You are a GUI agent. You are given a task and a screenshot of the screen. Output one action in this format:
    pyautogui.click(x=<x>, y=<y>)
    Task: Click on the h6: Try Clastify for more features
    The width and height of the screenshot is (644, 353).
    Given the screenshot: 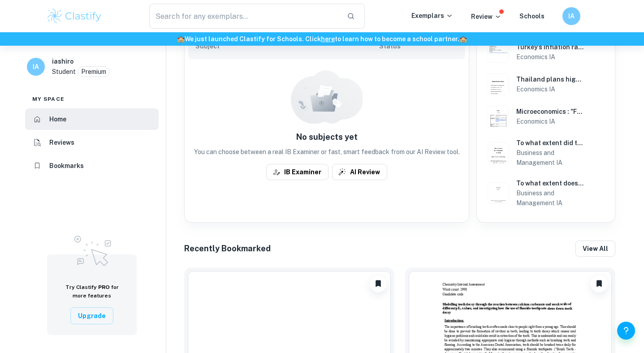 What is the action you would take?
    pyautogui.click(x=92, y=291)
    